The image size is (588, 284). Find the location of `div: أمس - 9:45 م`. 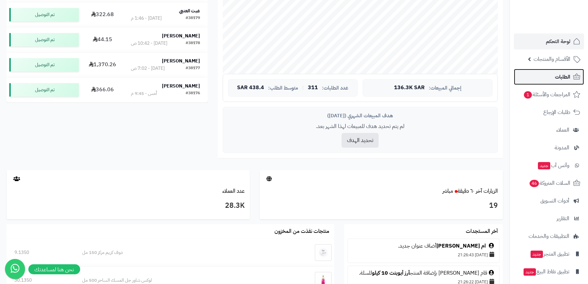

div: أمس - 9:45 م is located at coordinates (144, 93).